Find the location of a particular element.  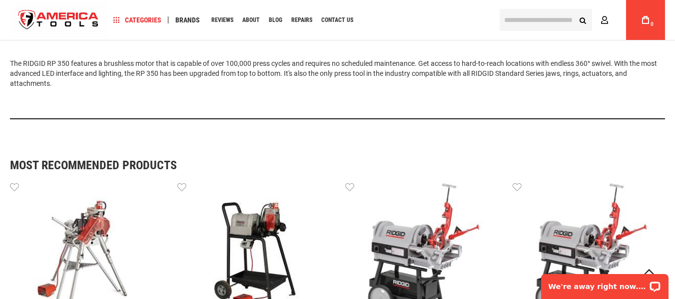

p: We're away right now. Please check back later! is located at coordinates (63, 19).